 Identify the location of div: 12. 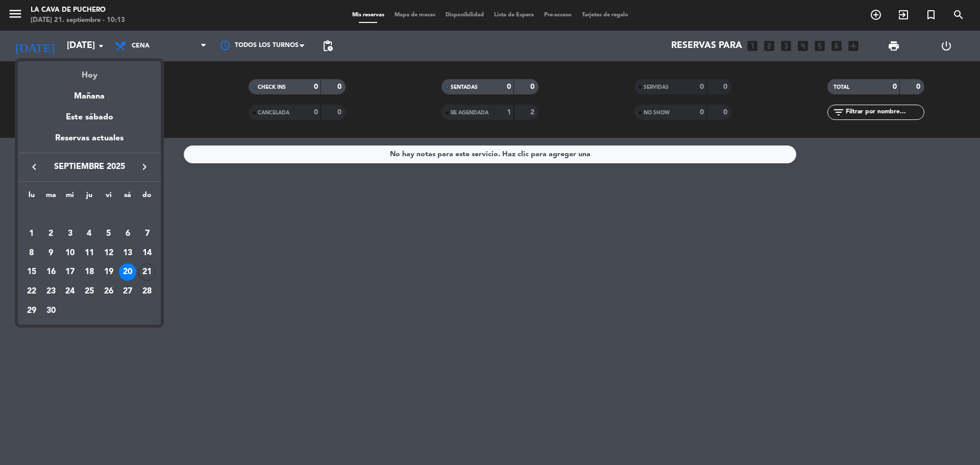
(109, 253).